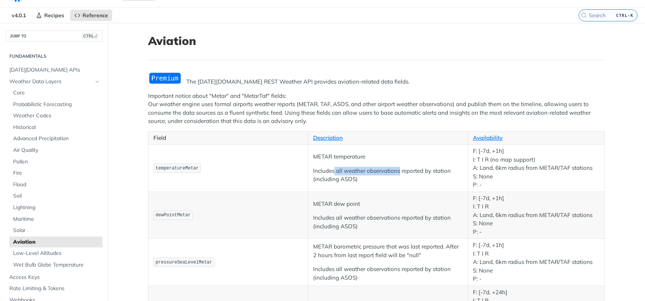 The image size is (645, 301). I want to click on span: Solar, so click(57, 231).